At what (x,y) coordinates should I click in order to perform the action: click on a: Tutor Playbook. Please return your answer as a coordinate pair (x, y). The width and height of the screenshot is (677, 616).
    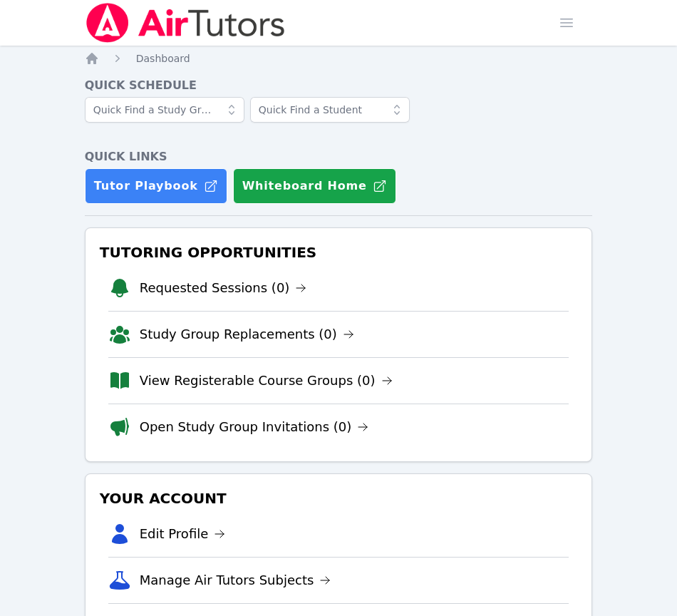
    Looking at the image, I should click on (156, 186).